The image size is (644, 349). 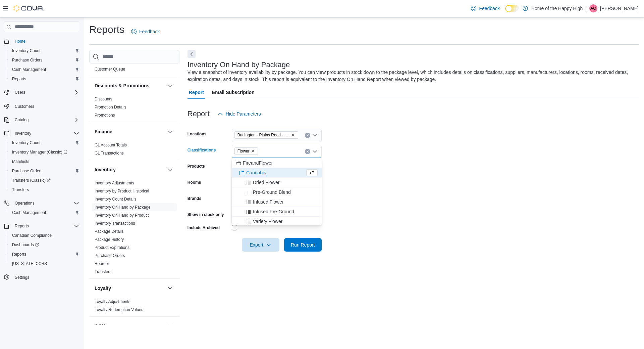 What do you see at coordinates (115, 183) in the screenshot?
I see `a: Inventory Adjustments` at bounding box center [115, 183].